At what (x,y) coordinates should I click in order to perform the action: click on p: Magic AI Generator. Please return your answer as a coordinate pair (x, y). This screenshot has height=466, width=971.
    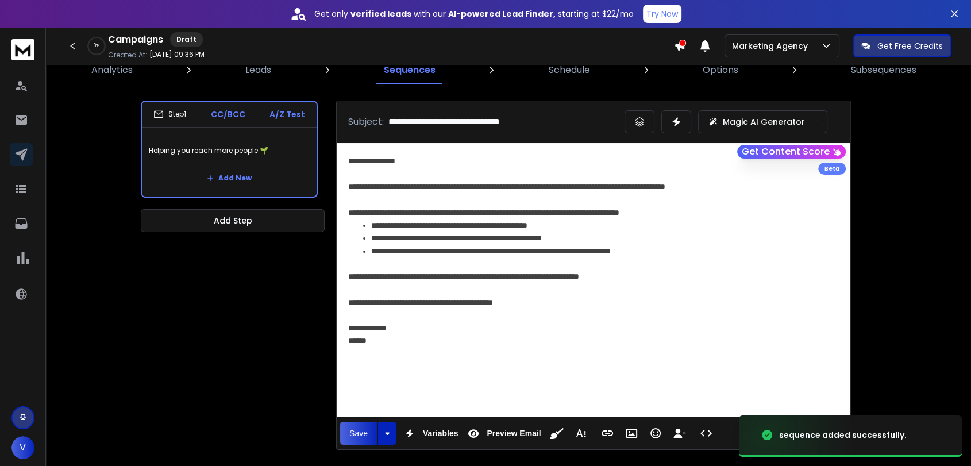
    Looking at the image, I should click on (764, 122).